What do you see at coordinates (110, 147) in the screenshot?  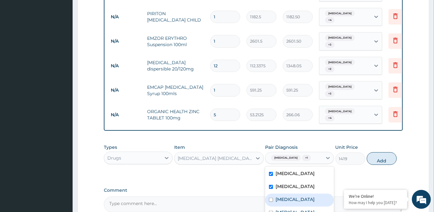 I see `label: Types` at bounding box center [110, 147].